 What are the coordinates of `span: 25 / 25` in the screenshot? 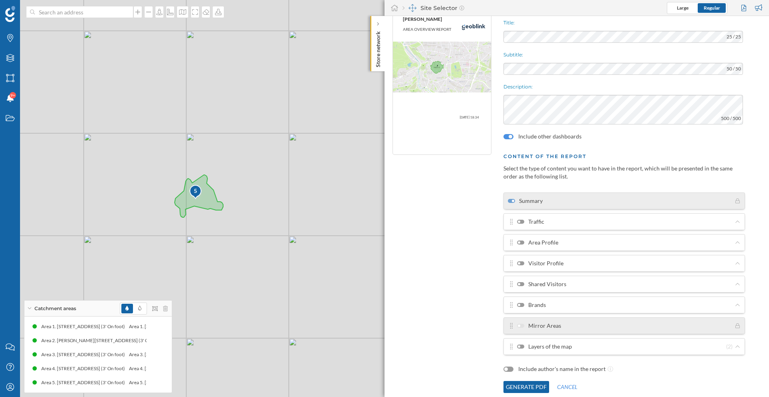 It's located at (734, 37).